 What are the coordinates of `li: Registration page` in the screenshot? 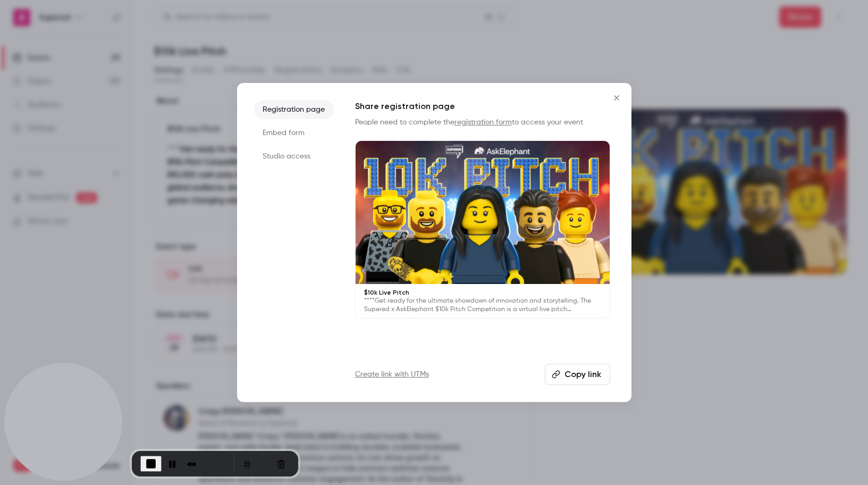 It's located at (294, 110).